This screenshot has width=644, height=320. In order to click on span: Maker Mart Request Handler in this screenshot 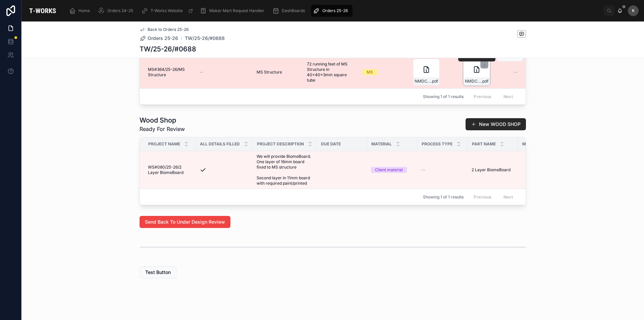, I will do `click(237, 11)`.